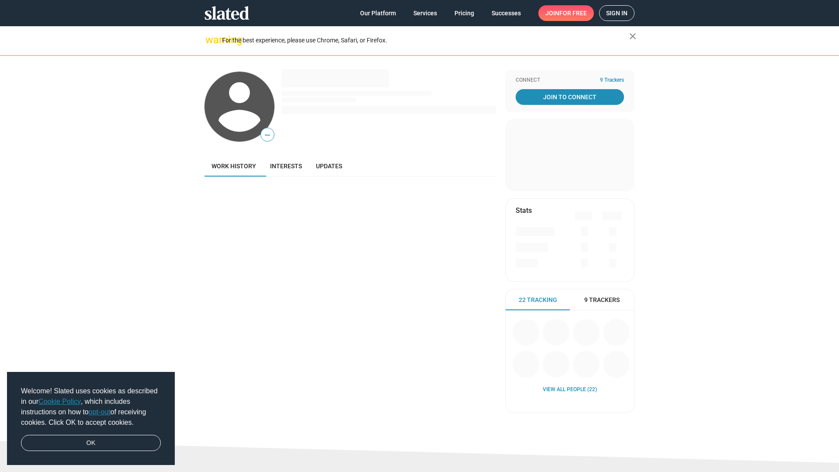 This screenshot has height=472, width=839. What do you see at coordinates (566, 13) in the screenshot?
I see `a: Joinfor free` at bounding box center [566, 13].